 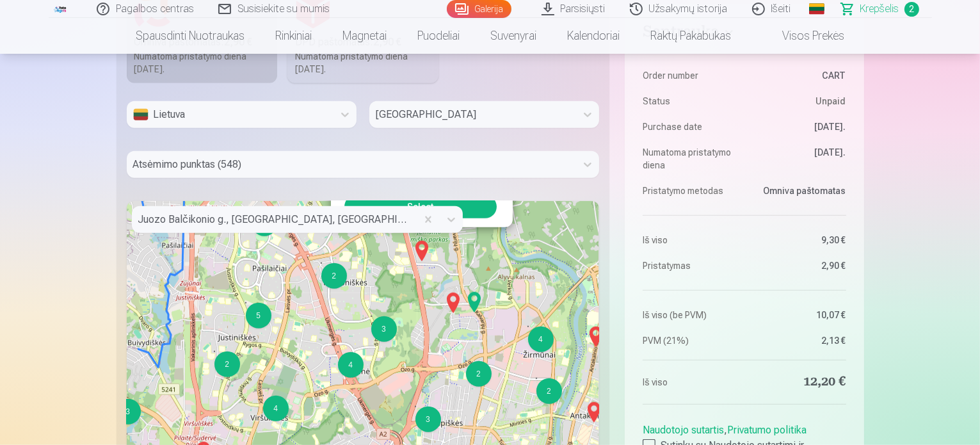 What do you see at coordinates (690, 266) in the screenshot?
I see `dt: Pristatymas` at bounding box center [690, 266].